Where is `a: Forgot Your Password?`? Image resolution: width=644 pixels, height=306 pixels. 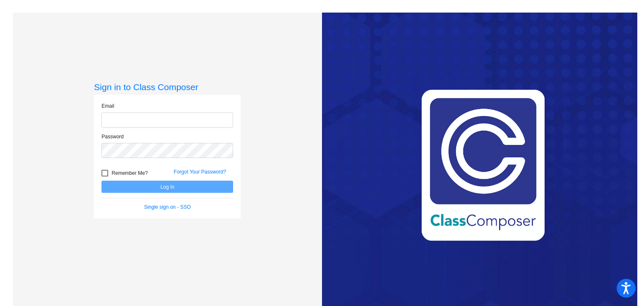
a: Forgot Your Password? is located at coordinates (199, 172).